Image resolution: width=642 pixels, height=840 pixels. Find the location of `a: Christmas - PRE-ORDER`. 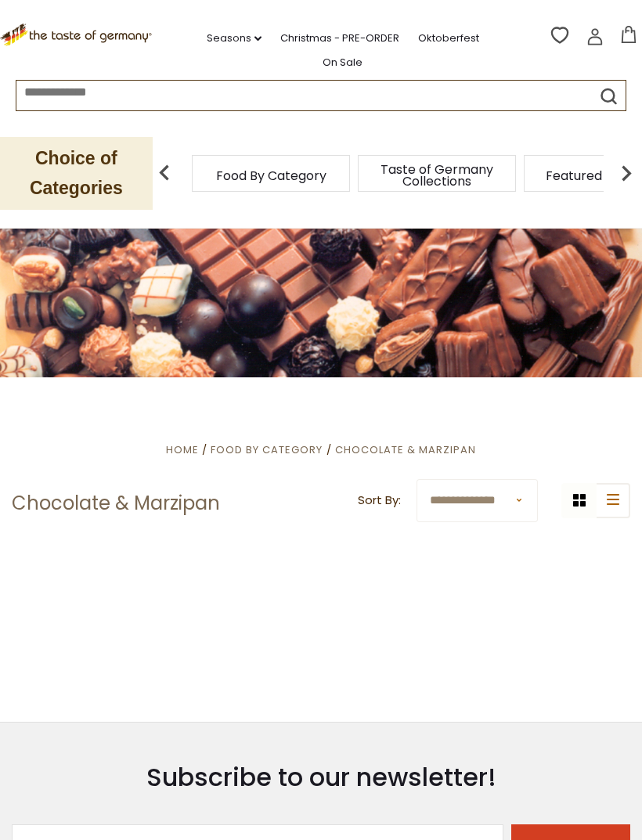

a: Christmas - PRE-ORDER is located at coordinates (340, 39).